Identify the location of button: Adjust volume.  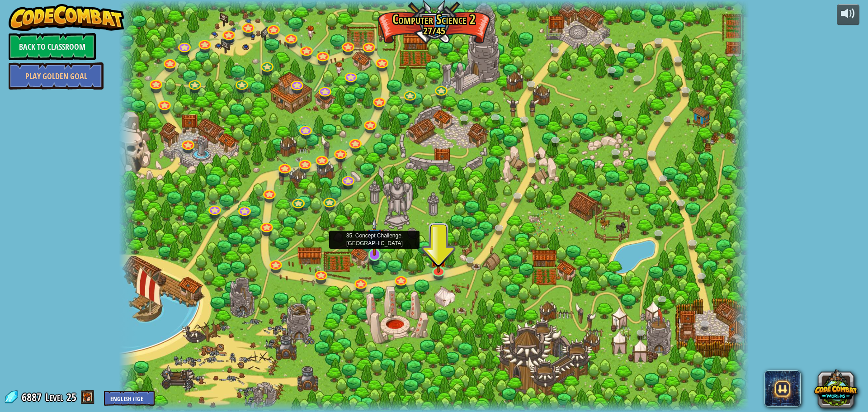
(848, 15).